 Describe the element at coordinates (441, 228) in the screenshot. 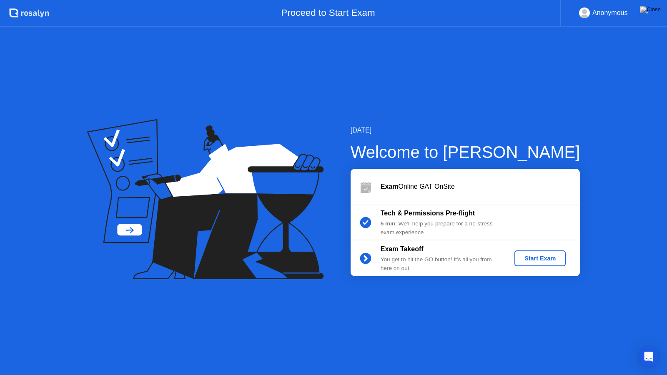

I see `div: : We’ll help you prepare for a no-stress exam experience` at that location.